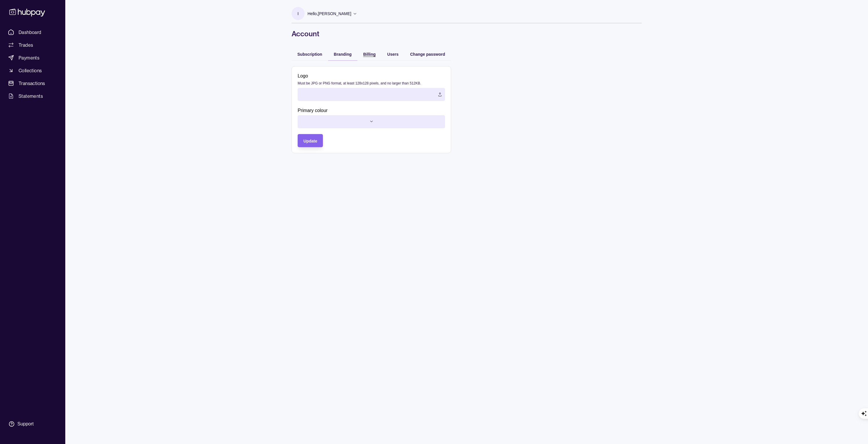  What do you see at coordinates (303, 76) in the screenshot?
I see `p: Logo` at bounding box center [303, 76].